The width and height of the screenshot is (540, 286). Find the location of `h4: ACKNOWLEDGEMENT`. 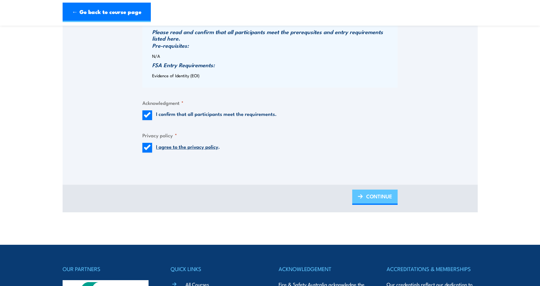

h4: ACKNOWLEDGEMENT is located at coordinates (324, 268).